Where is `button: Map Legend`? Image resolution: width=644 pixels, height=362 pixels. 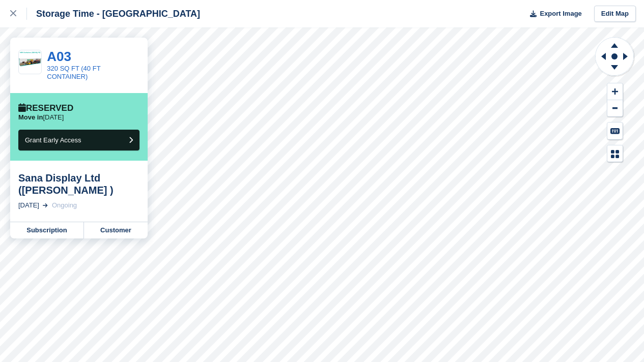 button: Map Legend is located at coordinates (615, 154).